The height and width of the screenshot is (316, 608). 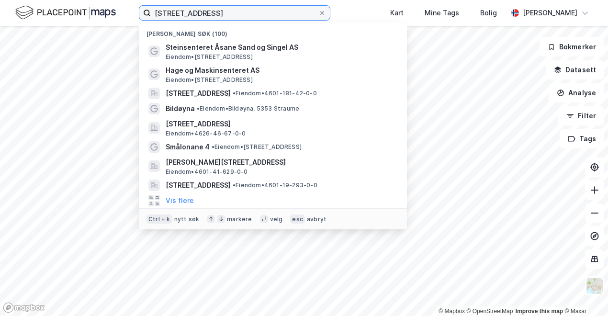 What do you see at coordinates (442, 13) in the screenshot?
I see `div: Mine Tags` at bounding box center [442, 13].